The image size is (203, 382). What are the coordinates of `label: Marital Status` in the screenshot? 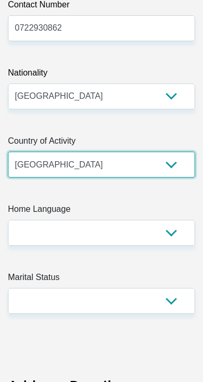 It's located at (101, 279).